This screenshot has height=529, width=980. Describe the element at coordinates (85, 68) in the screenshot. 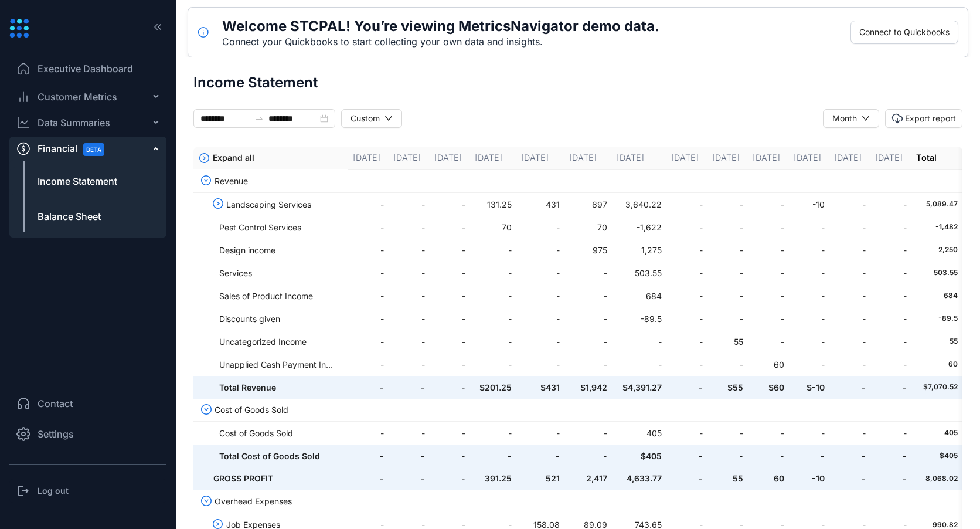

I see `span: Executive Dashboard` at that location.